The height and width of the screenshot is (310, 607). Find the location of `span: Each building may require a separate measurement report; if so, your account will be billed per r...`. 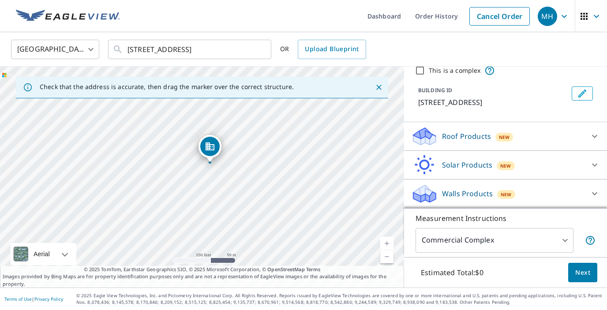

span: Each building may require a separate measurement report; if so, your account will be billed per r... is located at coordinates (590, 240).